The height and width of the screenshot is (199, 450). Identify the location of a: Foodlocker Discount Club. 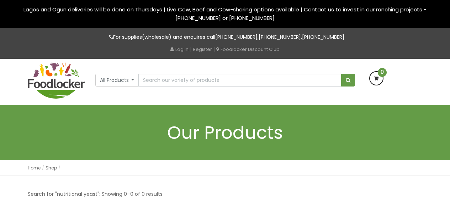
(248, 49).